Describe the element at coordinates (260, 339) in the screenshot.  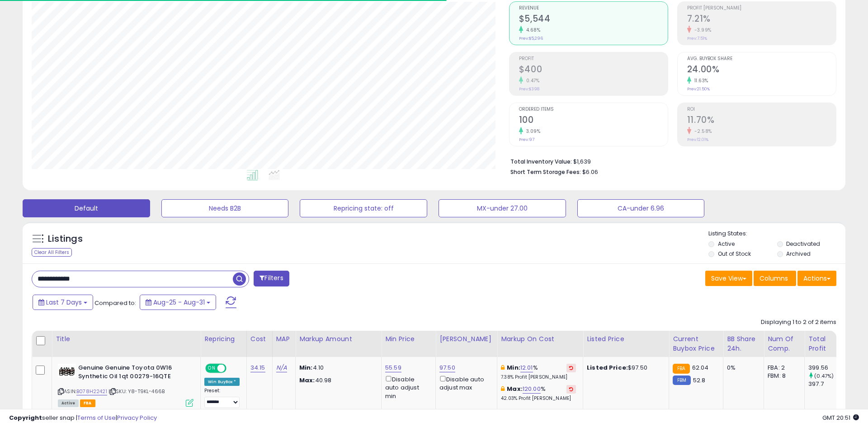
I see `div: Cost` at that location.